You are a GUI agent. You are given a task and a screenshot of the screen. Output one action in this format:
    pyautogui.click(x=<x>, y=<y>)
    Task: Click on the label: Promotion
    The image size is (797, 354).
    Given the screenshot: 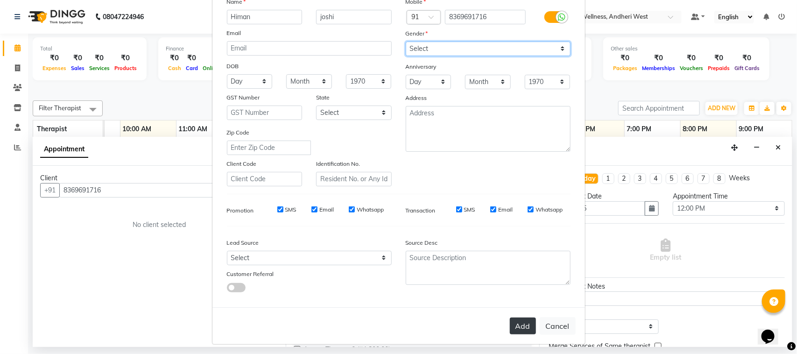 What is the action you would take?
    pyautogui.click(x=240, y=211)
    